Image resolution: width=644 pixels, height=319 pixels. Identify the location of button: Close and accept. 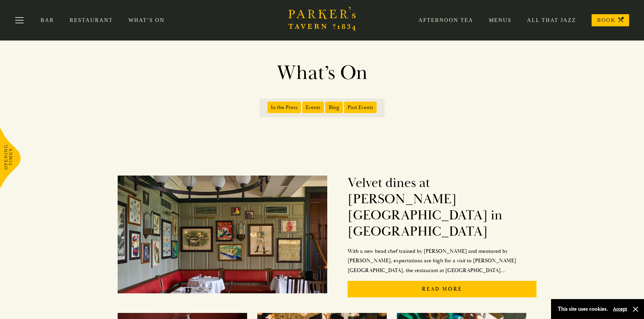
(636, 310).